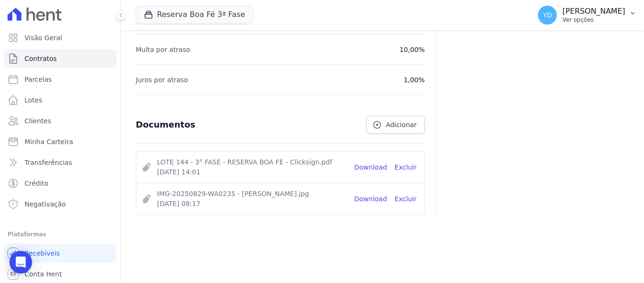 This screenshot has height=283, width=644. I want to click on a: Adicionar, so click(395, 125).